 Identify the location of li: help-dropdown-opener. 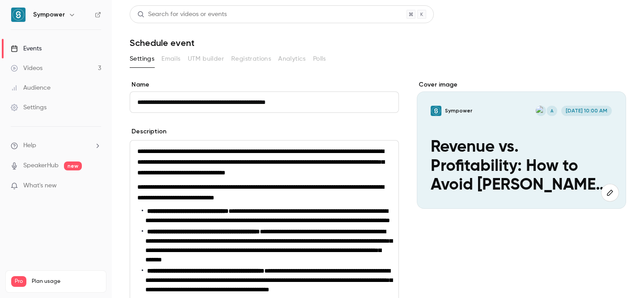
(56, 146).